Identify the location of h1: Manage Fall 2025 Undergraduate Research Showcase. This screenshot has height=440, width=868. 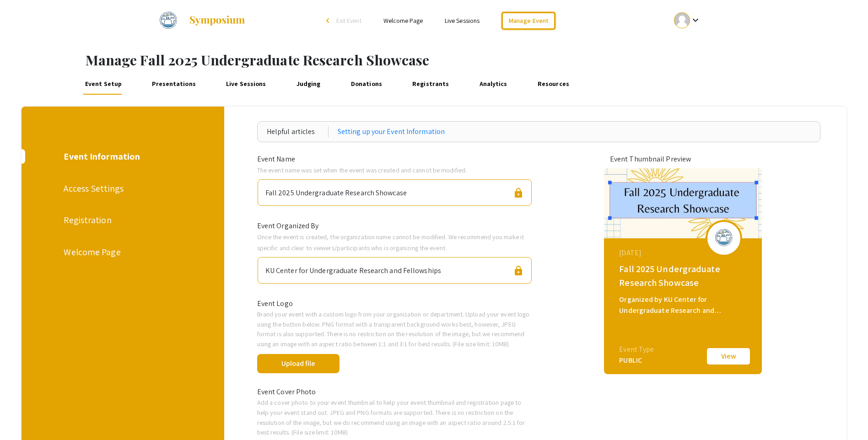
(477, 60).